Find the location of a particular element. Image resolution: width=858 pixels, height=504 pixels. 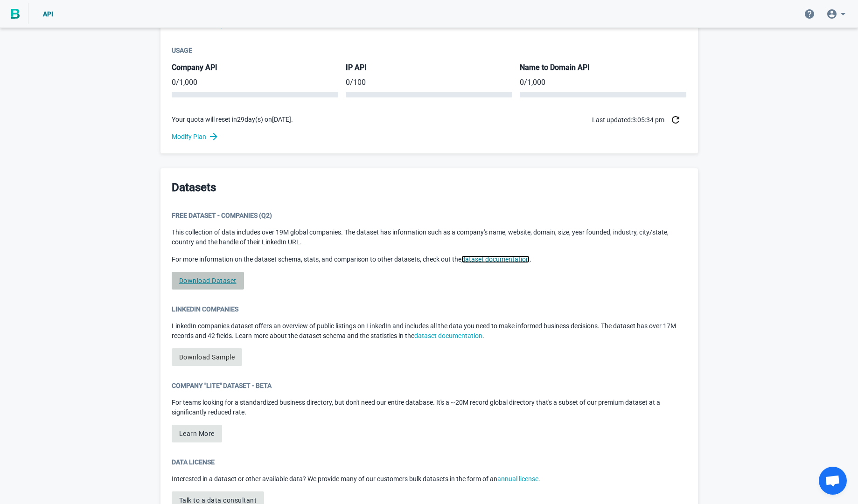

p: For more information on the dataset schema, stats, and comparison to other datasets, check out the . is located at coordinates (429, 259).